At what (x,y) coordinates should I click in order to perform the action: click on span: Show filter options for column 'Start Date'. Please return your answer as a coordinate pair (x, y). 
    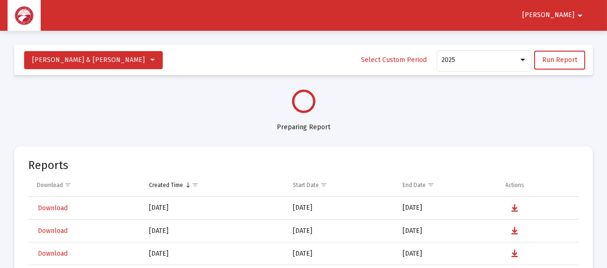
    Looking at the image, I should click on (324, 184).